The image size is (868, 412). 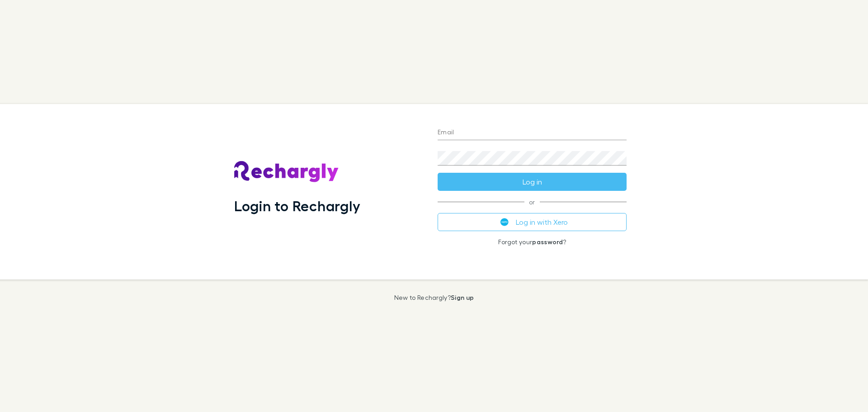 What do you see at coordinates (287, 172) in the screenshot?
I see `img: Rechargly's Logo` at bounding box center [287, 172].